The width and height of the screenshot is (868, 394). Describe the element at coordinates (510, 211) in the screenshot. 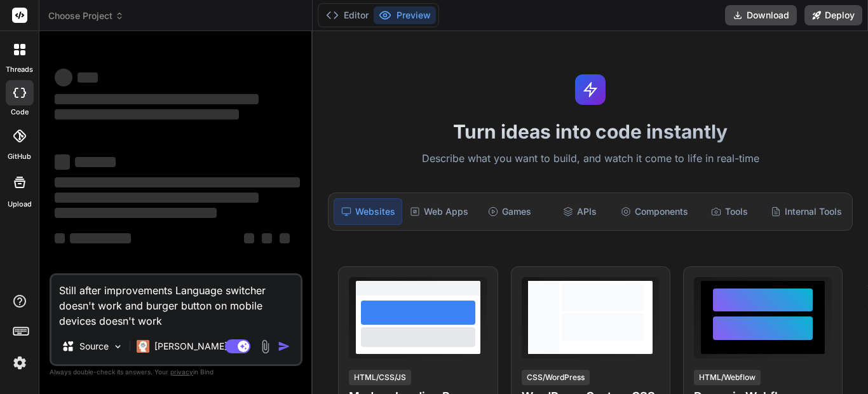

I see `div: Games` at that location.